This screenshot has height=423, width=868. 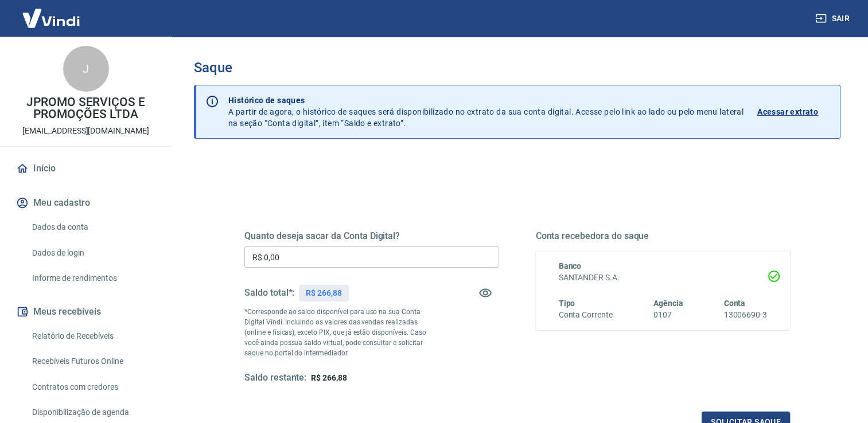 What do you see at coordinates (85, 312) in the screenshot?
I see `button: Meus recebíveis` at bounding box center [85, 312].